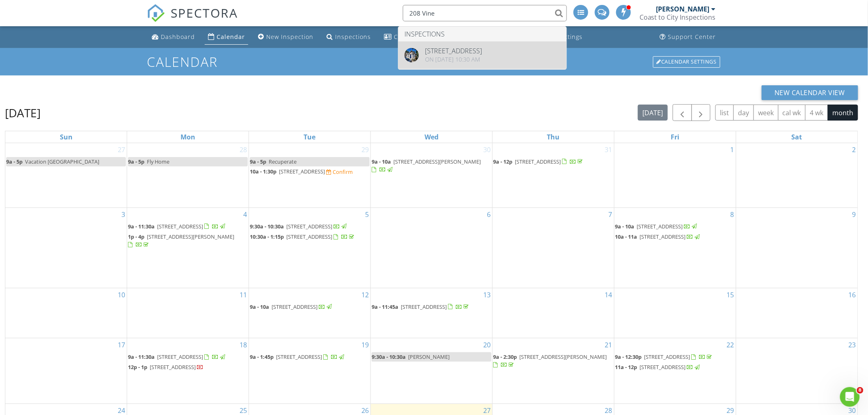 Image resolution: width=868 pixels, height=415 pixels. Describe the element at coordinates (489, 214) in the screenshot. I see `a: Go to August 6, 2025` at that location.